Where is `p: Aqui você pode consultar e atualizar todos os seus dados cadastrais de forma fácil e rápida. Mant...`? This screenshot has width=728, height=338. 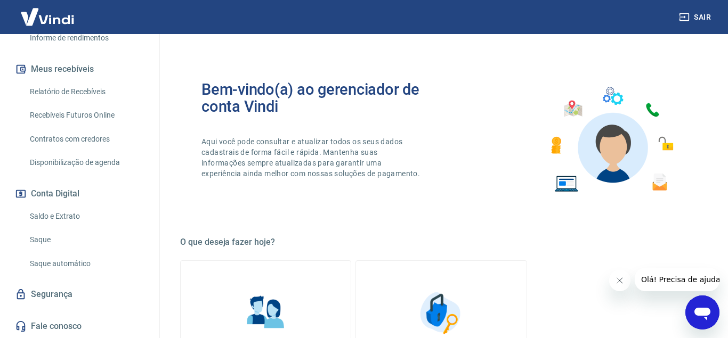 p: Aqui você pode consultar e atualizar todos os seus dados cadastrais de forma fácil e rápida. Mant... is located at coordinates (312, 158).